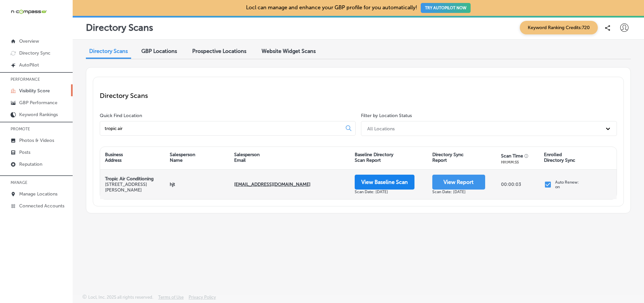 The width and height of the screenshot is (644, 303). Describe the element at coordinates (114, 158) in the screenshot. I see `div: Business Address` at that location.